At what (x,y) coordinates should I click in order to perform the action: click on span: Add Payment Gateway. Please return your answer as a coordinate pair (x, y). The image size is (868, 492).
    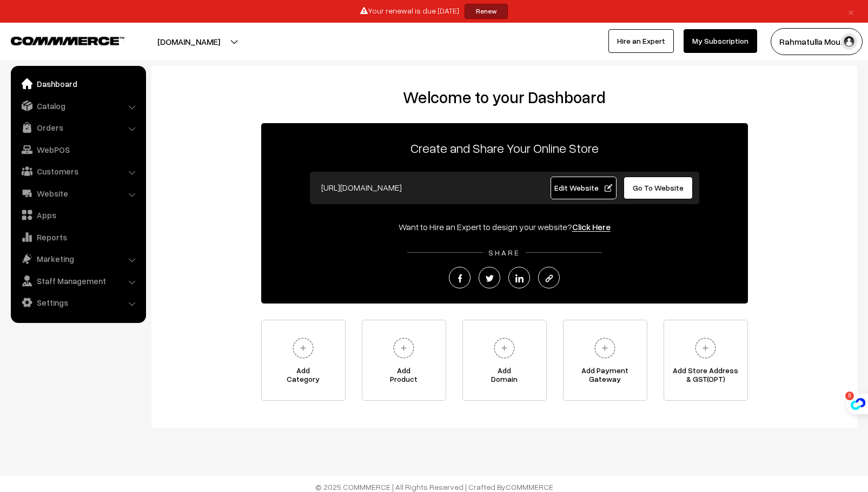
    Looking at the image, I should click on (605, 377).